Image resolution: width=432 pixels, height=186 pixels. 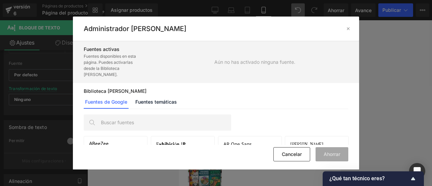 I want to click on div: Abrir Intercom Messenger, so click(x=417, y=171).